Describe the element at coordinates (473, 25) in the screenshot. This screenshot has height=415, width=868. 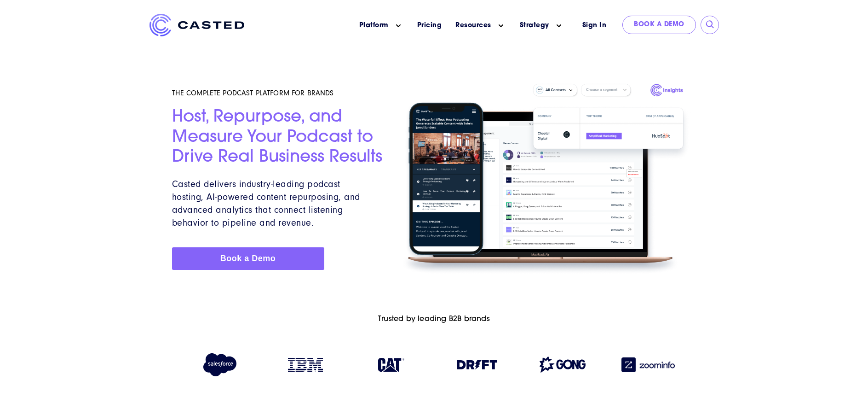
I see `a: Resources` at that location.